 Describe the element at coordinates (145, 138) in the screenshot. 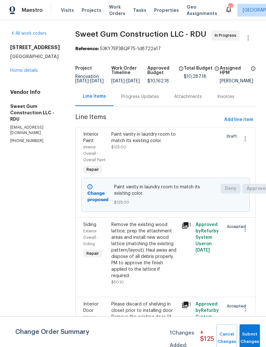

I see `div: Paint vanity in laundry room to match its existing color.` at that location.